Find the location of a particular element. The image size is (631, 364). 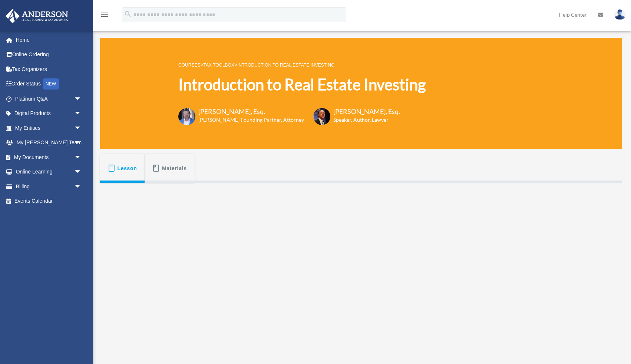

a: Tax Organizers is located at coordinates (49, 69).